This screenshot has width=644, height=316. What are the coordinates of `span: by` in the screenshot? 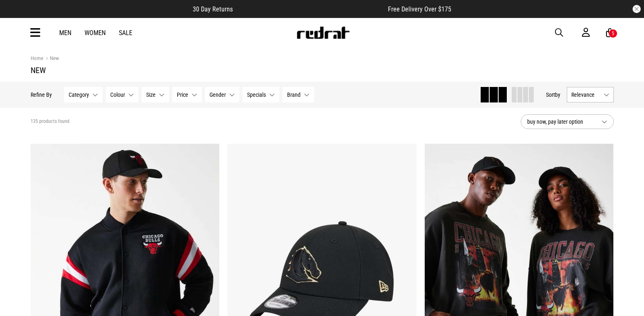 It's located at (558, 95).